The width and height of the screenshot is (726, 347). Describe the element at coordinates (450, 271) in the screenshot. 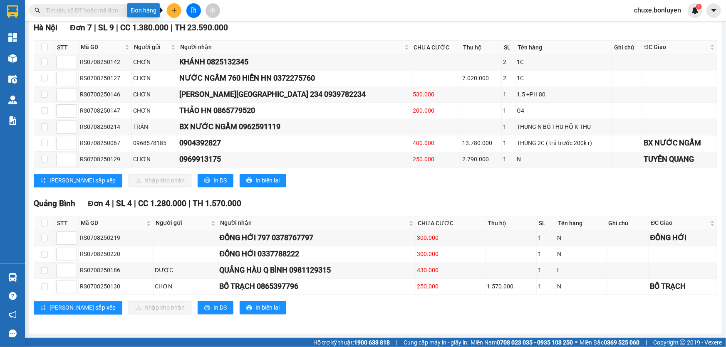

I see `div: 430.000` at that location.